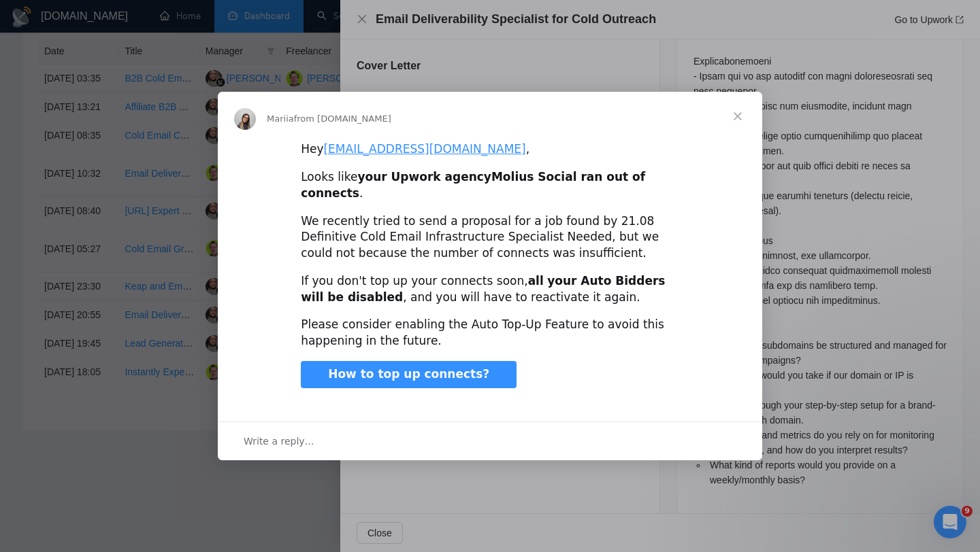  What do you see at coordinates (738, 117) in the screenshot?
I see `span: Close` at bounding box center [738, 117].